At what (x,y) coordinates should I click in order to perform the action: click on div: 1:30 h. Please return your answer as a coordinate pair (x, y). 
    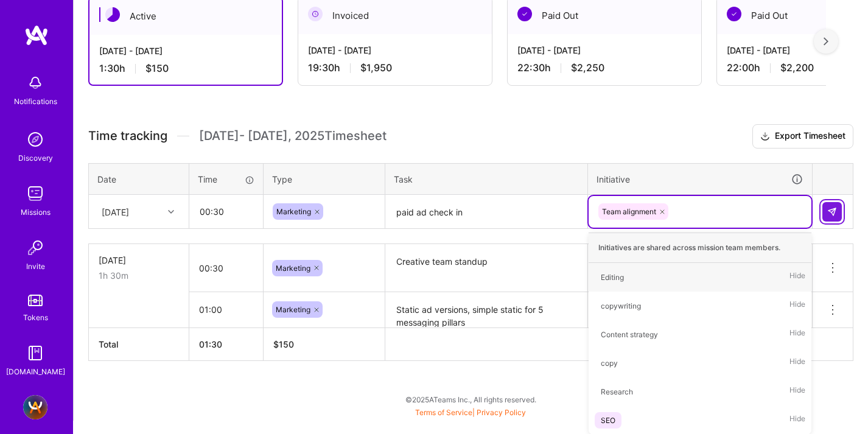
    Looking at the image, I should click on (186, 68).